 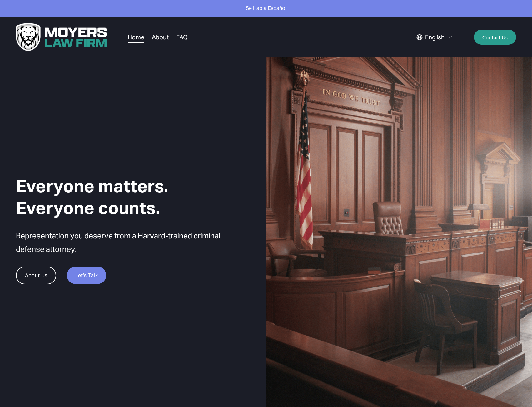 What do you see at coordinates (434, 37) in the screenshot?
I see `div: language picker` at bounding box center [434, 37].